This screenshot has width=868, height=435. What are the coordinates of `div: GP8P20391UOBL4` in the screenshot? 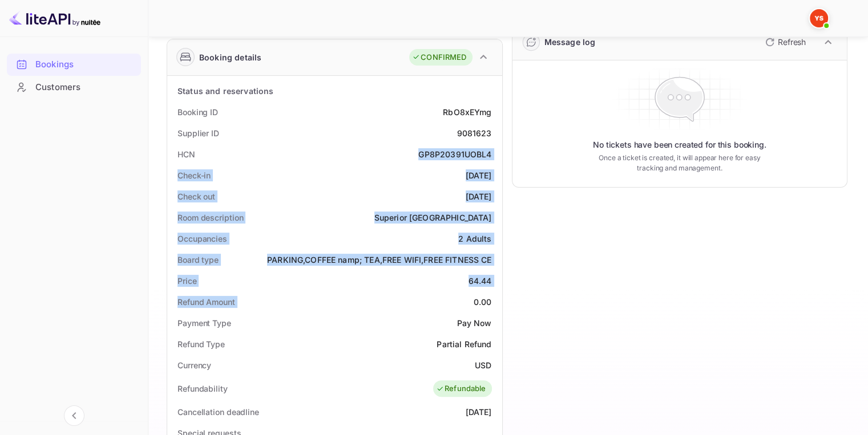 It's located at (455, 154).